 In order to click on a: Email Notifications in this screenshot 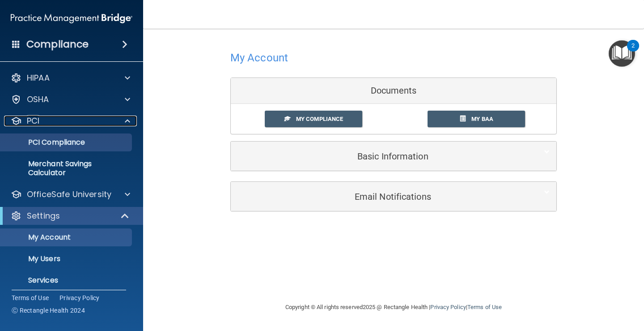, I will do `click(394, 196)`.